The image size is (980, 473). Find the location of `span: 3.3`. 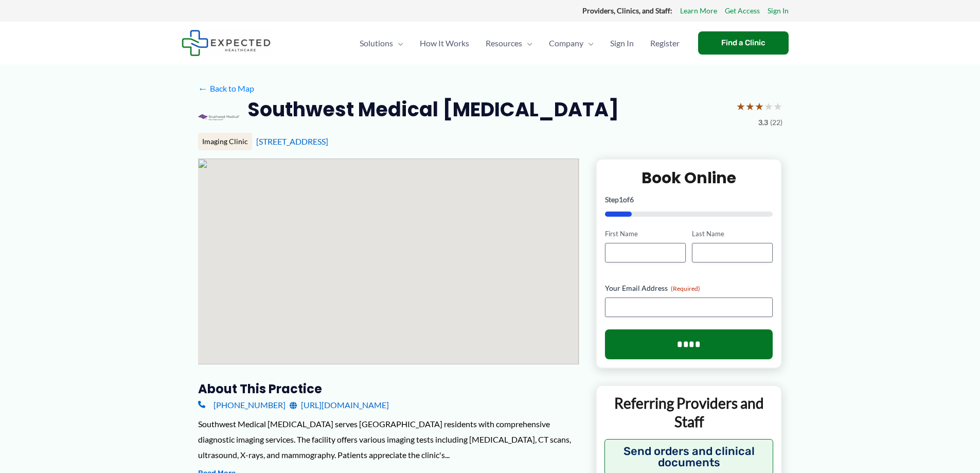

span: 3.3 is located at coordinates (763, 122).